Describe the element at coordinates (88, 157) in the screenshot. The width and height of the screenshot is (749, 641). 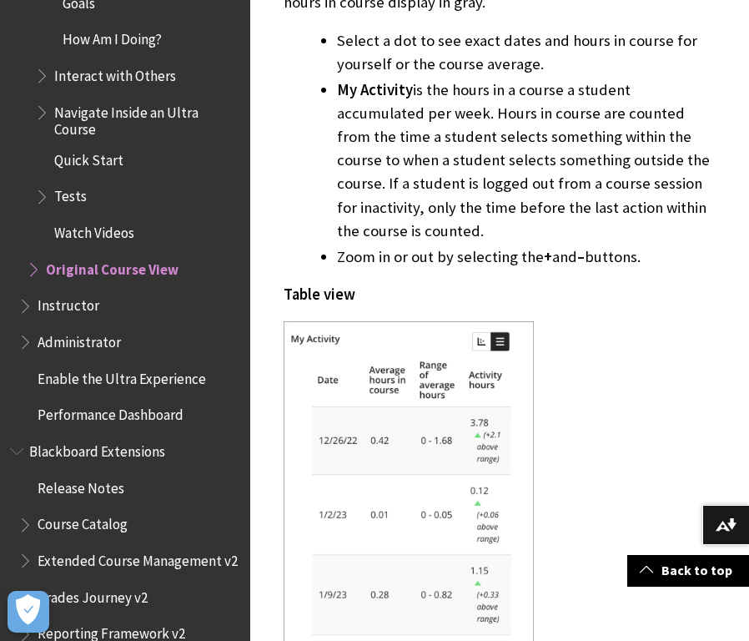
I see `span: Quick Start` at that location.